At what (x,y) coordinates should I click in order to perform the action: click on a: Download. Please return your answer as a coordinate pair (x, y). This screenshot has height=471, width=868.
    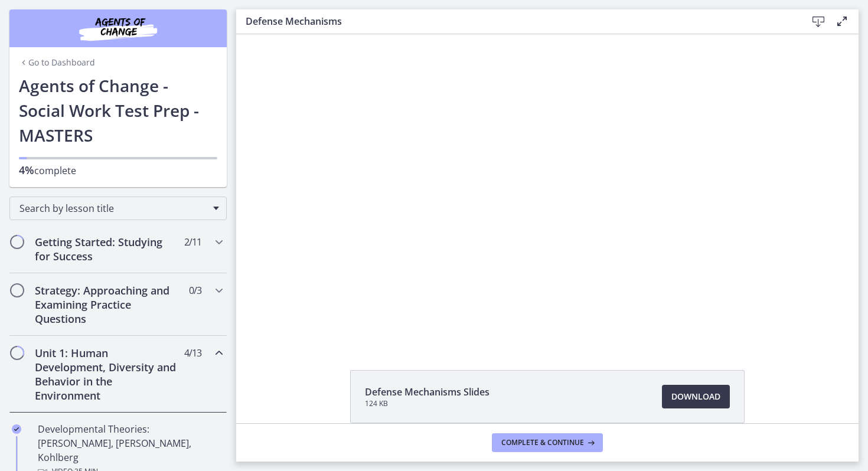
    Looking at the image, I should click on (696, 397).